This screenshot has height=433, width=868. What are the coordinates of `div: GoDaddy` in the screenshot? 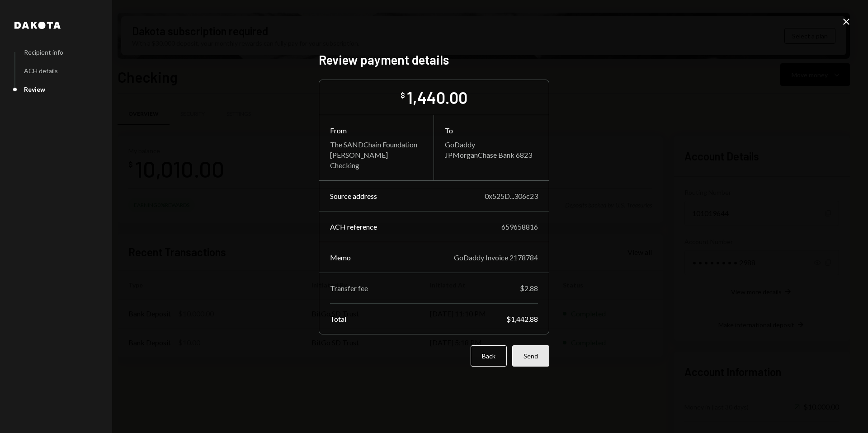 It's located at (492, 144).